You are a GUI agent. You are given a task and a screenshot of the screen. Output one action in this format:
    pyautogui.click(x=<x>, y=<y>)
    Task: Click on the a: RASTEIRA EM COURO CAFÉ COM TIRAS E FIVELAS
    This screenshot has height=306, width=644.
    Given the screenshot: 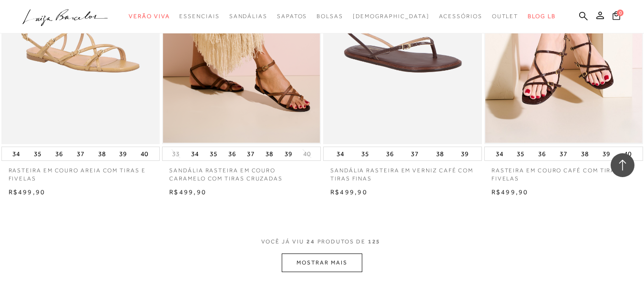 What is the action you would take?
    pyautogui.click(x=563, y=172)
    